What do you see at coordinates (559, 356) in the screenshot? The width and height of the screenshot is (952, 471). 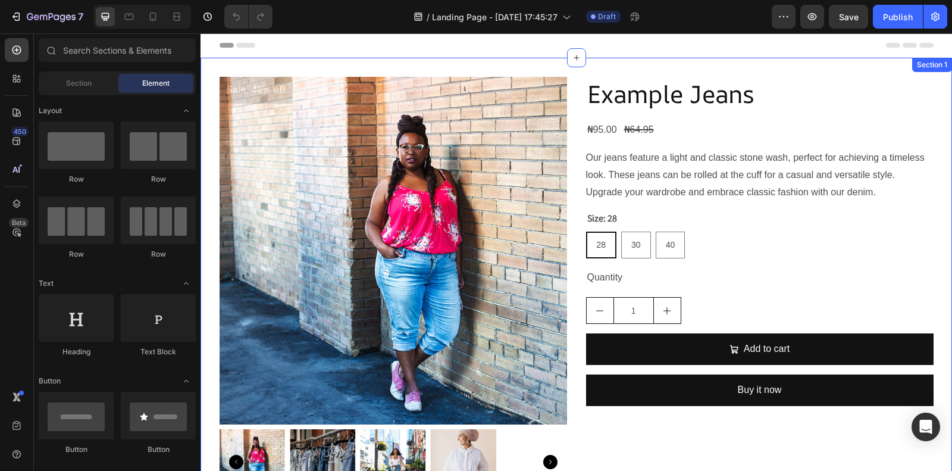 I see `div: Buy it now` at bounding box center [559, 356].